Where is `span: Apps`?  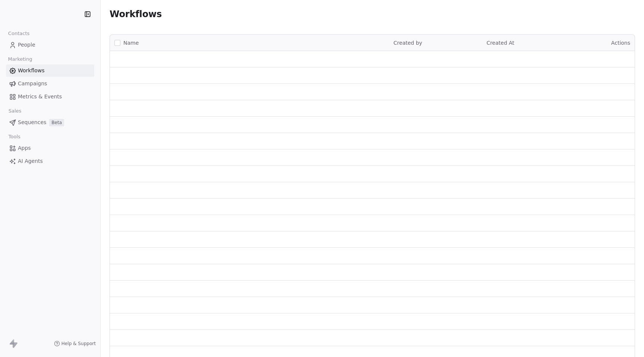
span: Apps is located at coordinates (24, 148).